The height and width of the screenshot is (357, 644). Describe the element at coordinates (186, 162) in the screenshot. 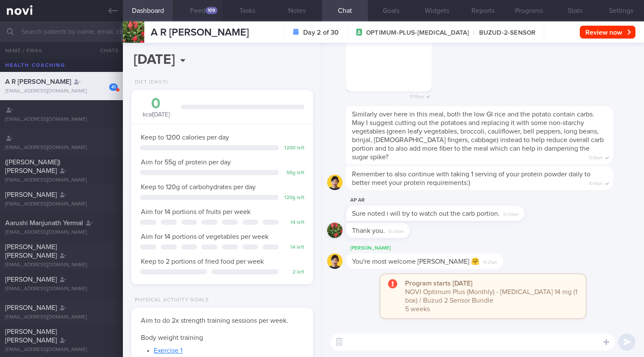

I see `span: Aim for 55g of protein per day` at that location.